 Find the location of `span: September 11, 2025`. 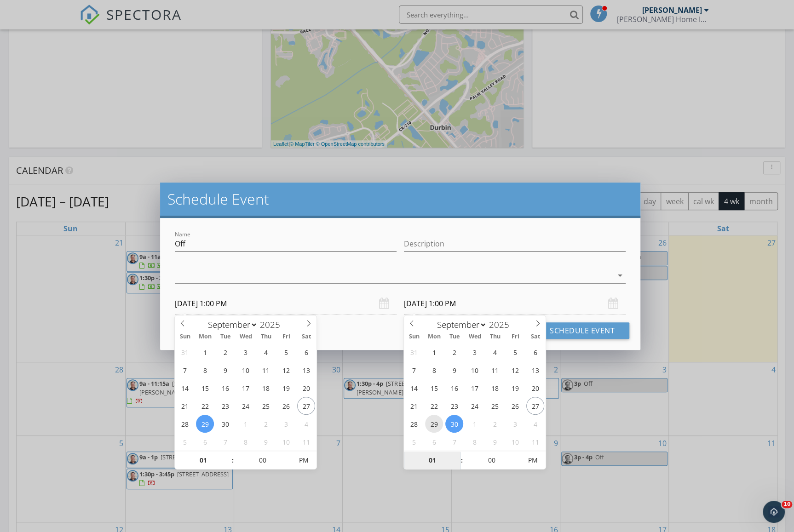

span: September 11, 2025 is located at coordinates (494, 369).